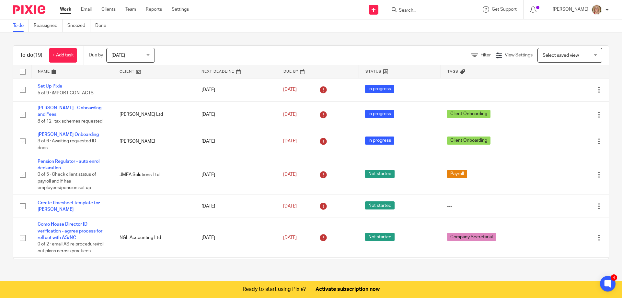 The height and width of the screenshot is (298, 622). I want to click on span: Select saved view, so click(561, 55).